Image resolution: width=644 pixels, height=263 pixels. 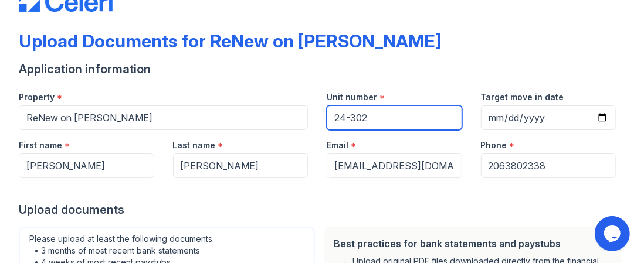 I want to click on label: Unit number, so click(x=352, y=97).